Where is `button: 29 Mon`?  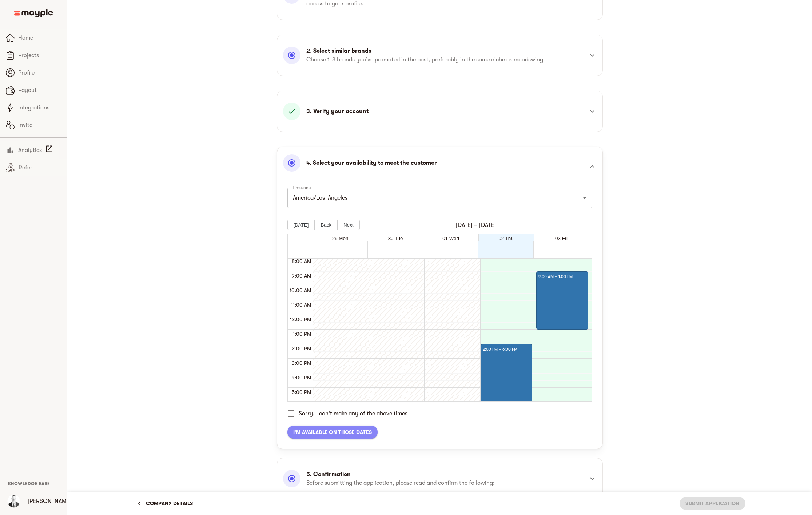
button: 29 Mon is located at coordinates (340, 238).